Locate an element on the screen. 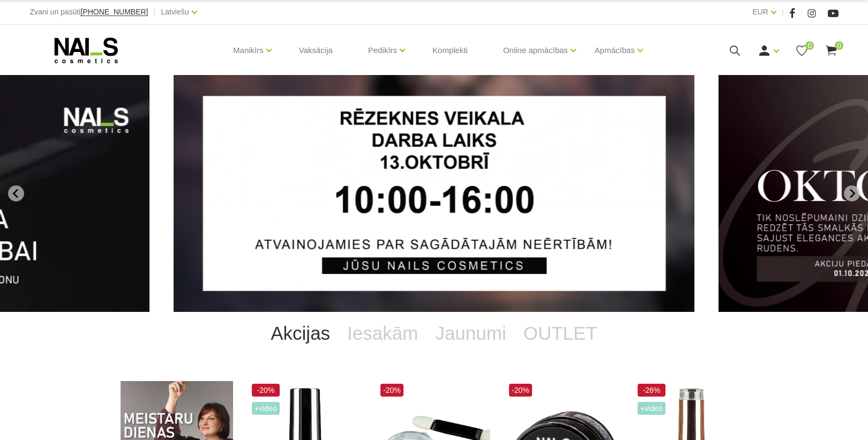  a: Apmācības is located at coordinates (614, 50).